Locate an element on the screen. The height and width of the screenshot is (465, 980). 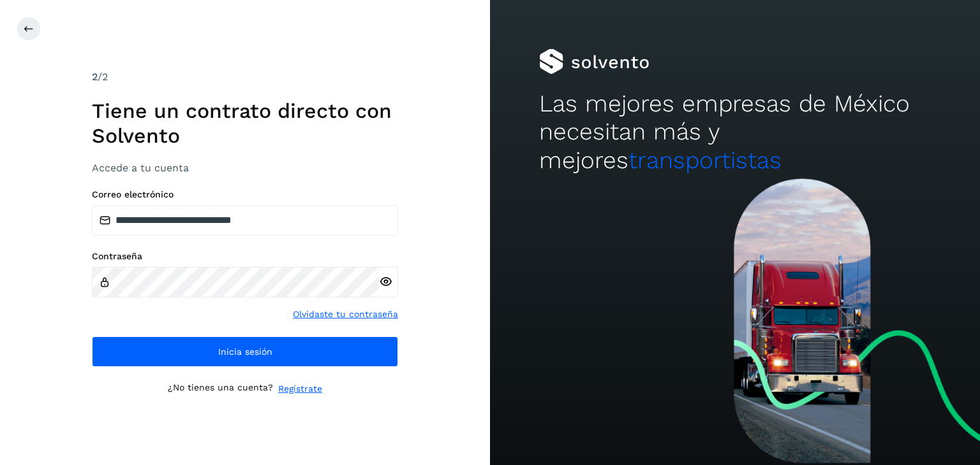
span: 2 is located at coordinates (95, 77).